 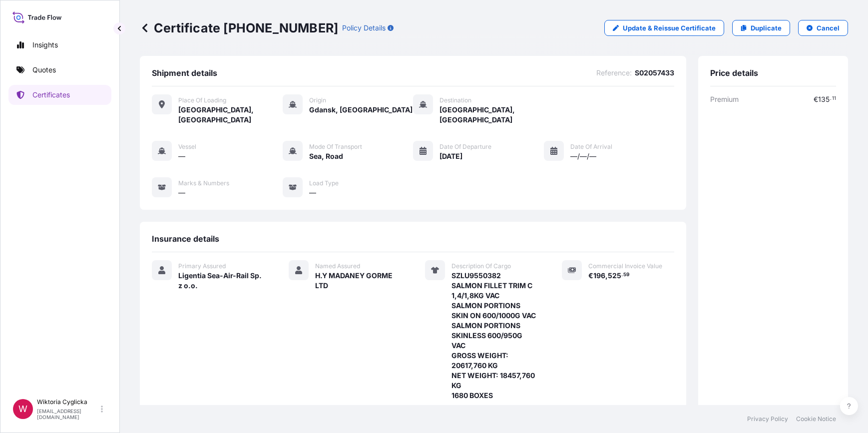 What do you see at coordinates (626, 275) in the screenshot?
I see `span: 59` at bounding box center [626, 275].